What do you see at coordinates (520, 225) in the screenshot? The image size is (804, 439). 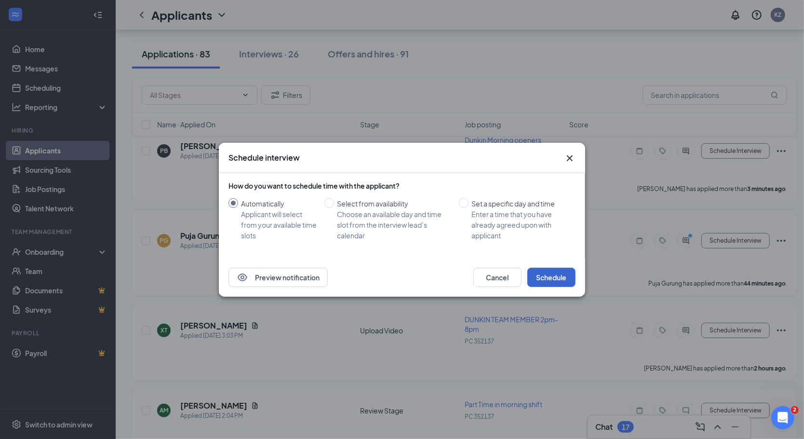 I see `div: Enter a time that you have already agreed upon with applicant` at bounding box center [520, 225].